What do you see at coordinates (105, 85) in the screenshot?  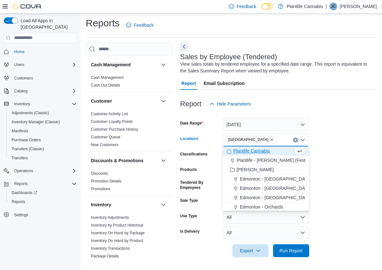 I see `a: Cash Out Details` at bounding box center [105, 85].